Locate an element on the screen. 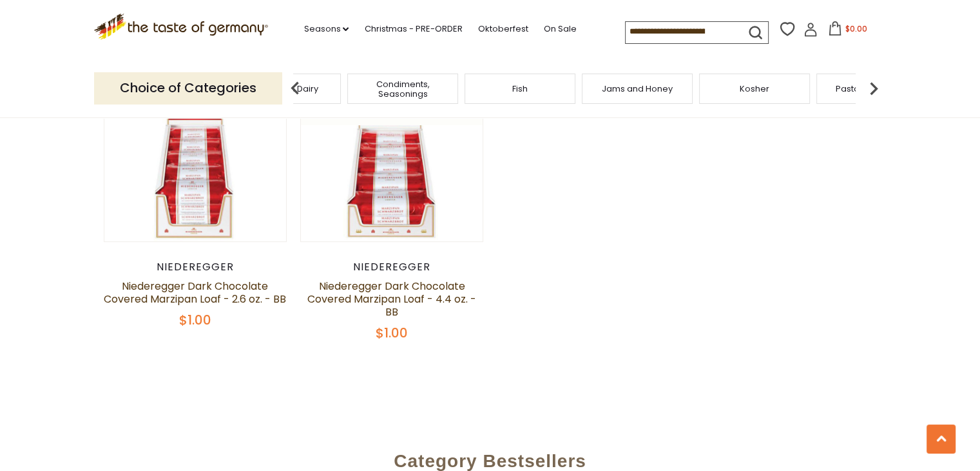 The width and height of the screenshot is (980, 471). span: Condiments, Seasonings is located at coordinates (403, 89).